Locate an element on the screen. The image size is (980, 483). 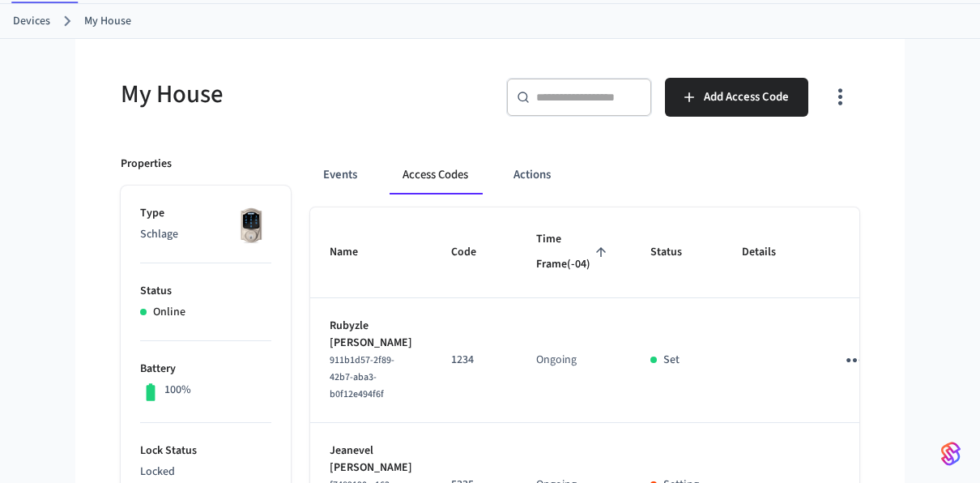
p: Schlage is located at coordinates (205, 234).